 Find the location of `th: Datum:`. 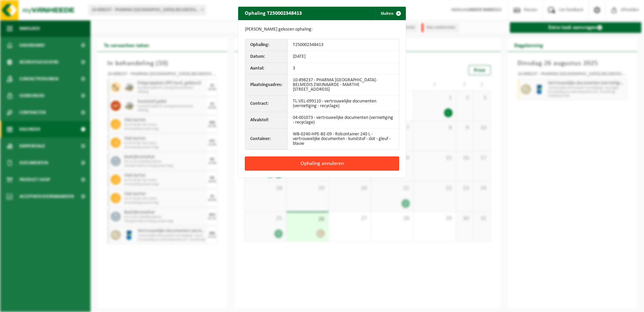

th: Datum: is located at coordinates (266, 57).